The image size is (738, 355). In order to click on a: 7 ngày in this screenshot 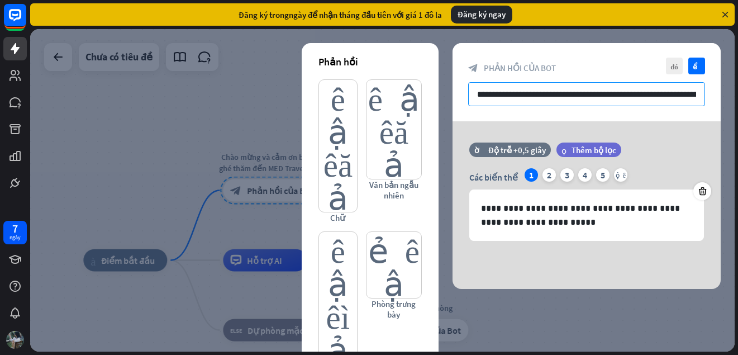, I will do `click(15, 232)`.